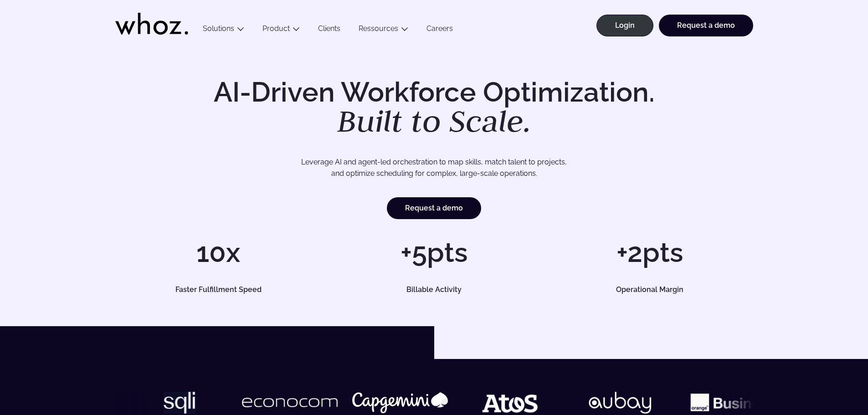 Image resolution: width=868 pixels, height=415 pixels. What do you see at coordinates (625, 25) in the screenshot?
I see `a: Login` at bounding box center [625, 25].